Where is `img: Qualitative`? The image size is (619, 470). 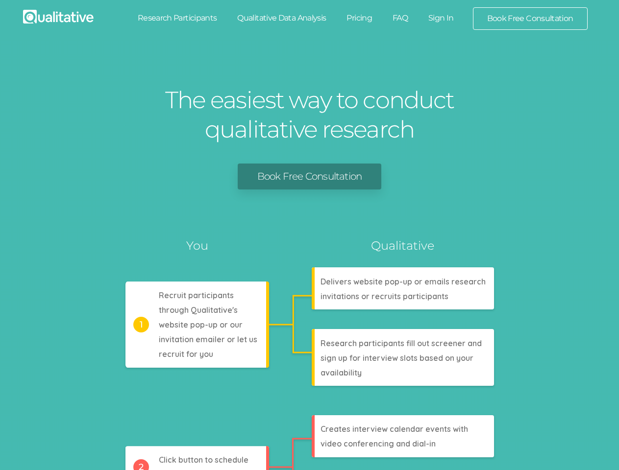
img: Qualitative is located at coordinates (58, 17).